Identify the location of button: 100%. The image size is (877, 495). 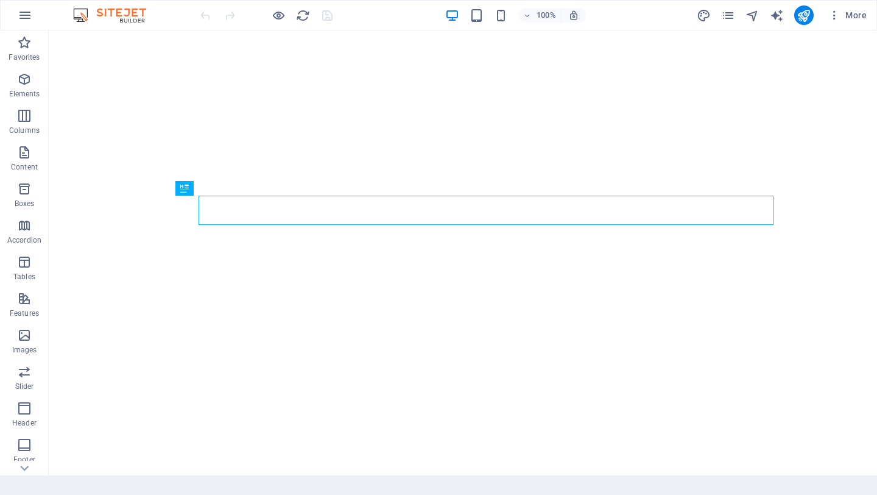
(540, 15).